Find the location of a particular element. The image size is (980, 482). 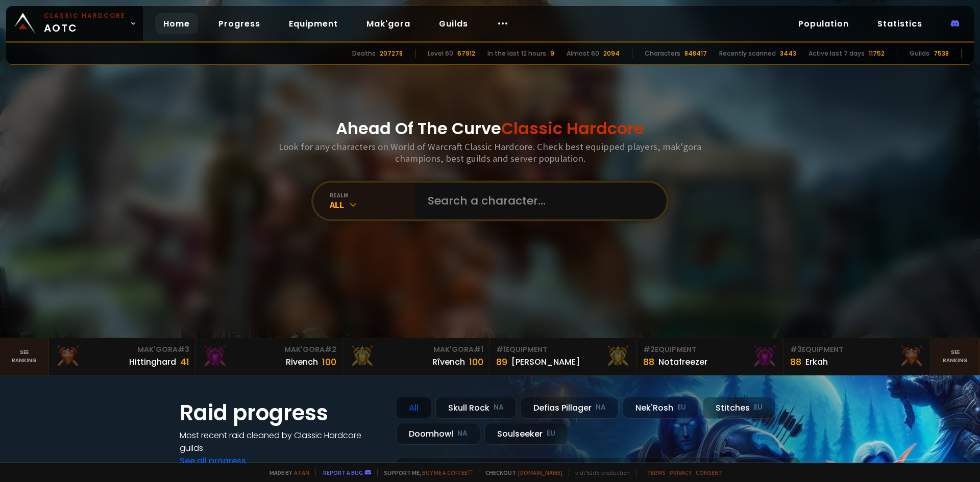

a: Mak'Gora#1Rîvench100 is located at coordinates (416, 357).